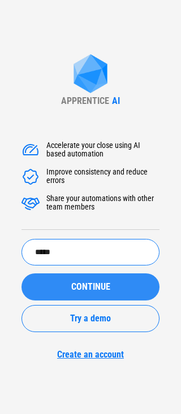 The height and width of the screenshot is (414, 181). I want to click on div: AI, so click(116, 101).